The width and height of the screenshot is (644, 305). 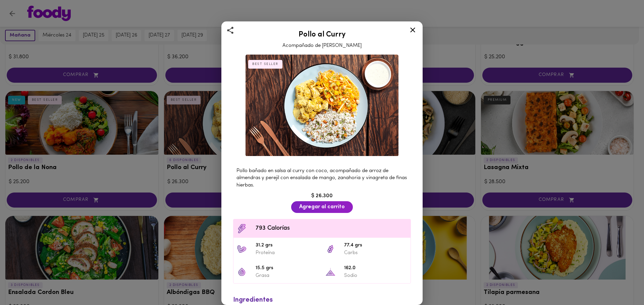 I want to click on img: 31.2 grs Proteína, so click(x=242, y=249).